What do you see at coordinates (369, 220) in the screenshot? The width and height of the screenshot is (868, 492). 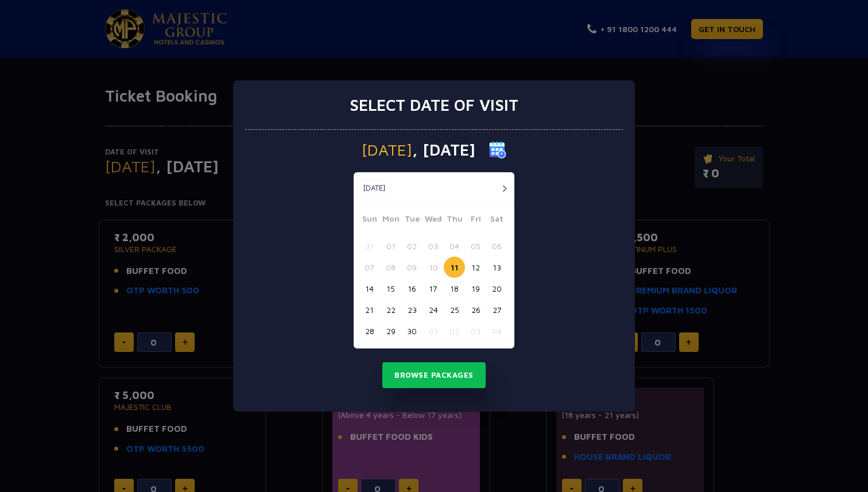 I see `span: Sun` at bounding box center [369, 220].